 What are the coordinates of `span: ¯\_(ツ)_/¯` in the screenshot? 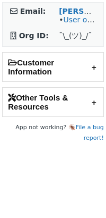 It's located at (75, 36).